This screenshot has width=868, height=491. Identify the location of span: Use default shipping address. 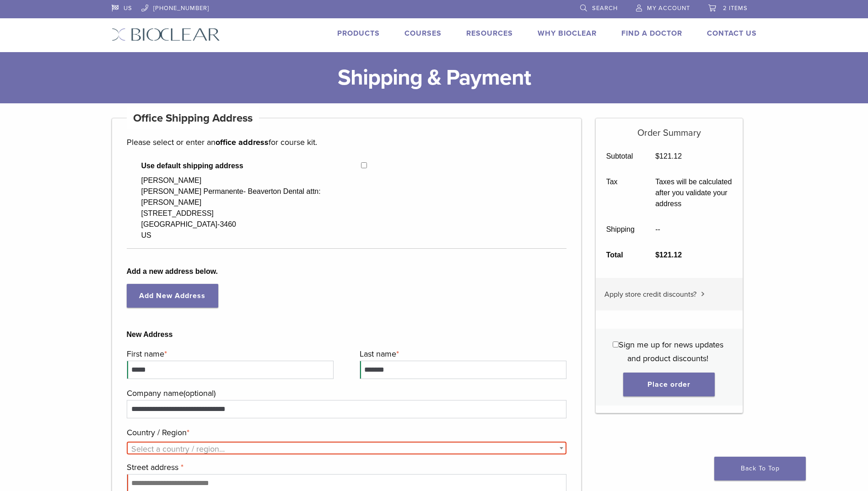
(251, 166).